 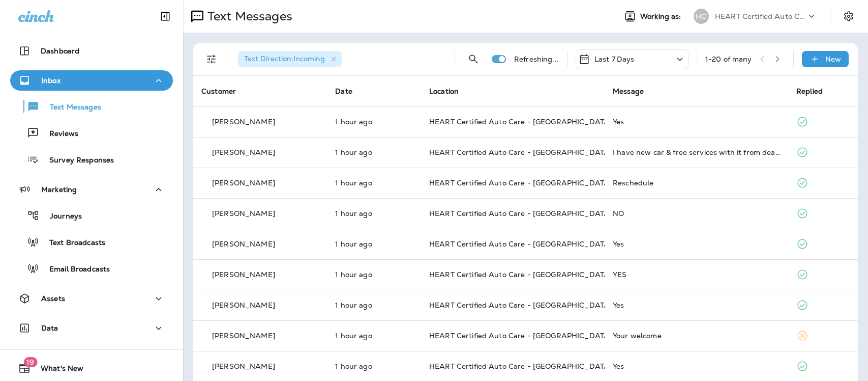 What do you see at coordinates (58, 134) in the screenshot?
I see `p: Reviews` at bounding box center [58, 134].